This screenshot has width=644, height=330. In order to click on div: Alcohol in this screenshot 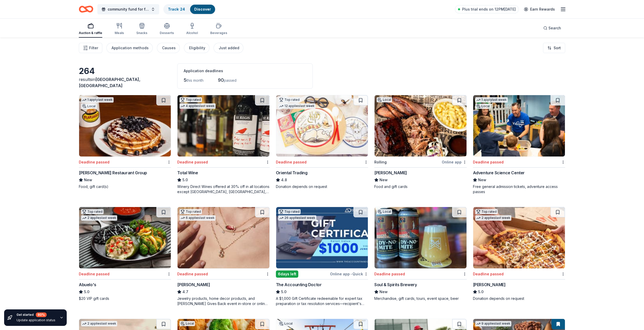, I will do `click(192, 33)`.